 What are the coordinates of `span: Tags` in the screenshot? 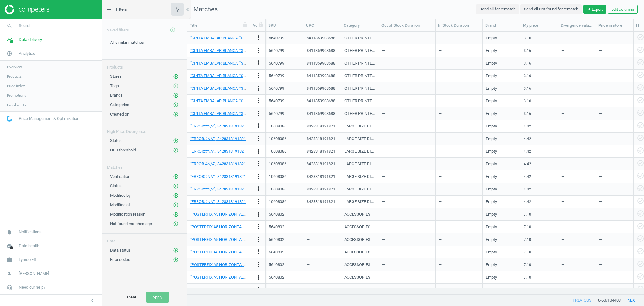 It's located at (114, 86).